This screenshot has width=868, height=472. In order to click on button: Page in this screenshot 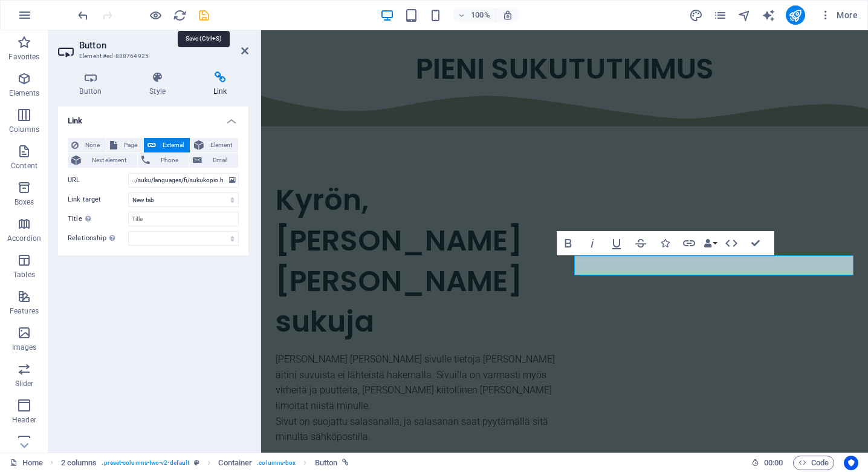, I will do `click(125, 145)`.